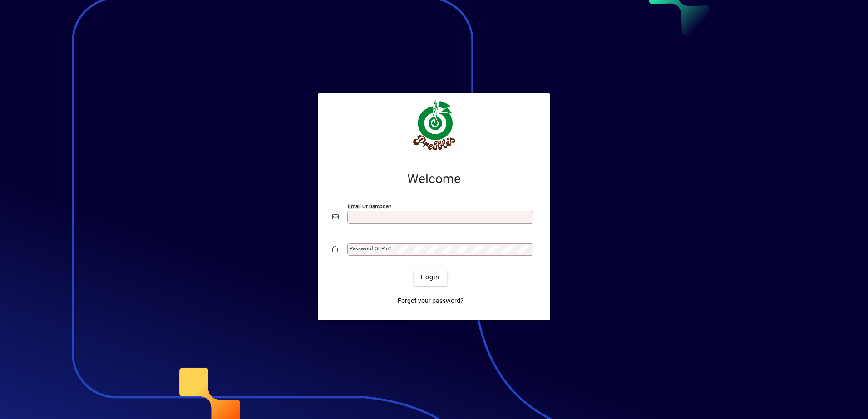 This screenshot has height=419, width=868. Describe the element at coordinates (368, 206) in the screenshot. I see `mat-label: Email or Barcode` at that location.